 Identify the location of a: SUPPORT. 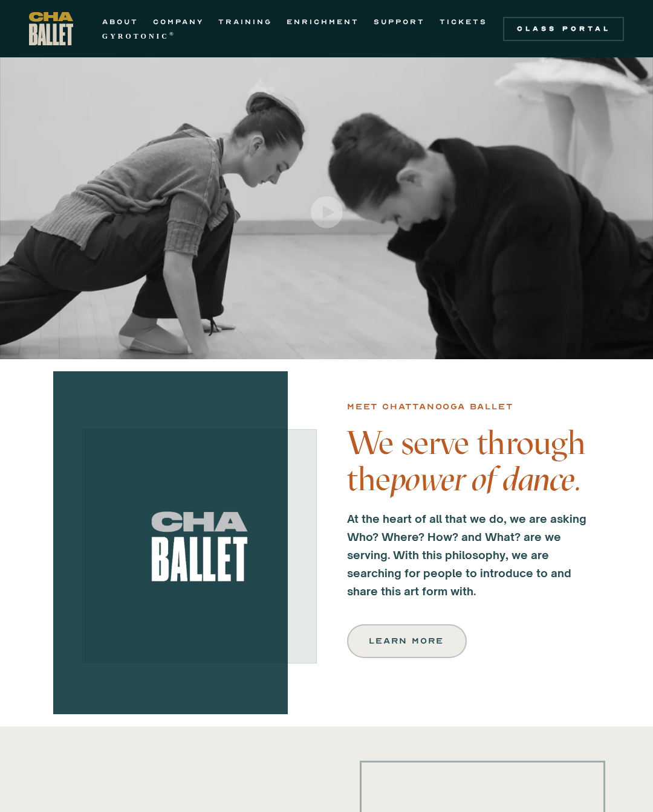
(399, 21).